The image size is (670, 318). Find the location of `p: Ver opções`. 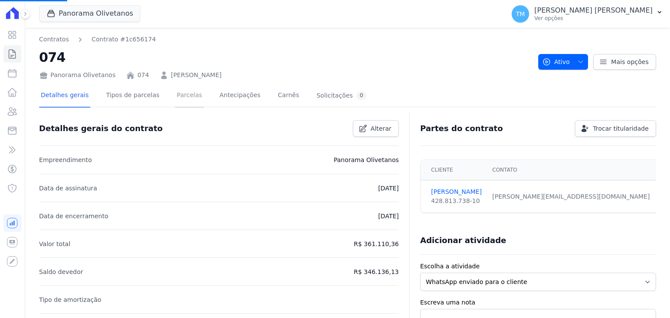

p: Ver opções is located at coordinates (593, 18).